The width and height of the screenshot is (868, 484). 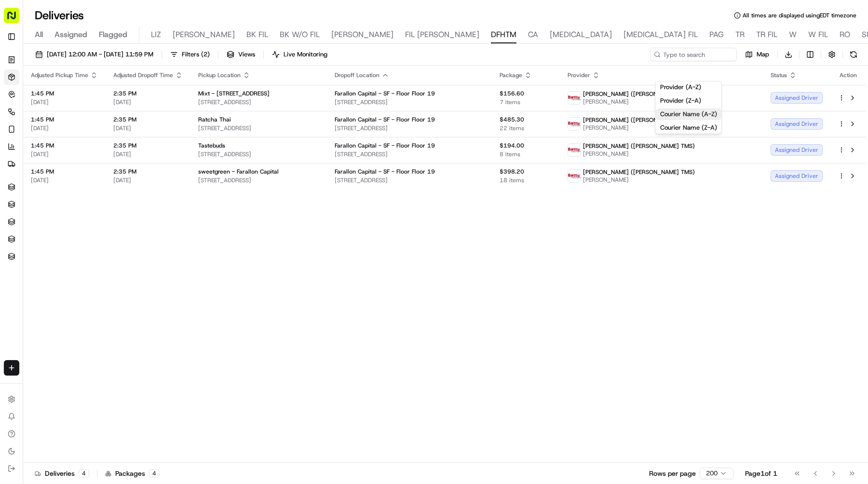 I want to click on span: PAG, so click(x=717, y=34).